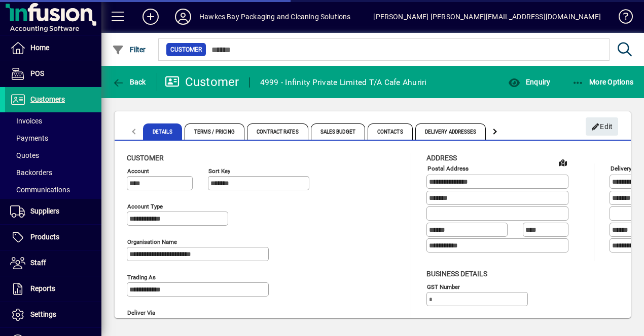 This screenshot has width=644, height=336. Describe the element at coordinates (602, 127) in the screenshot. I see `button: Edit` at that location.